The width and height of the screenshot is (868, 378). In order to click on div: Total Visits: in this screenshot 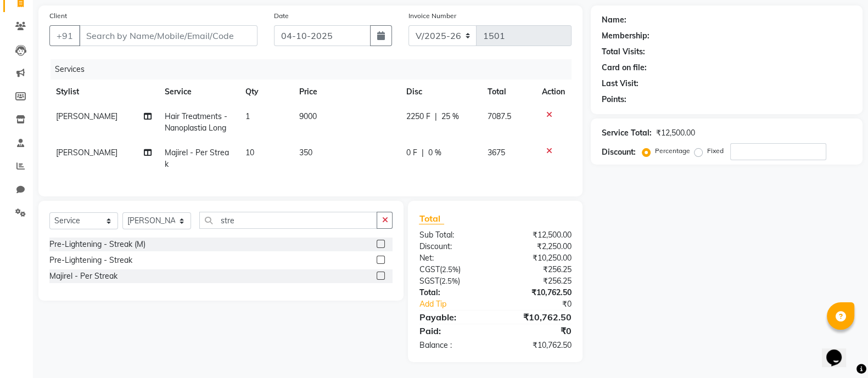, I will do `click(623, 52)`.